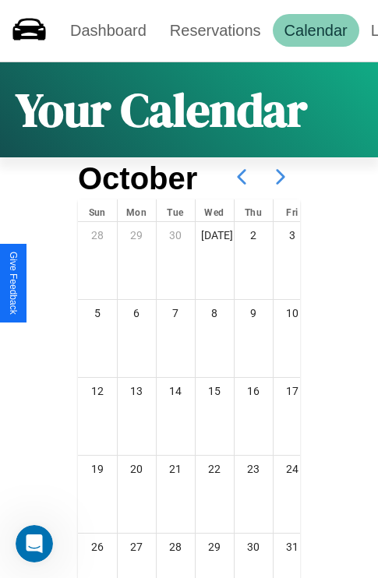  I want to click on div: Give Feedback, so click(13, 283).